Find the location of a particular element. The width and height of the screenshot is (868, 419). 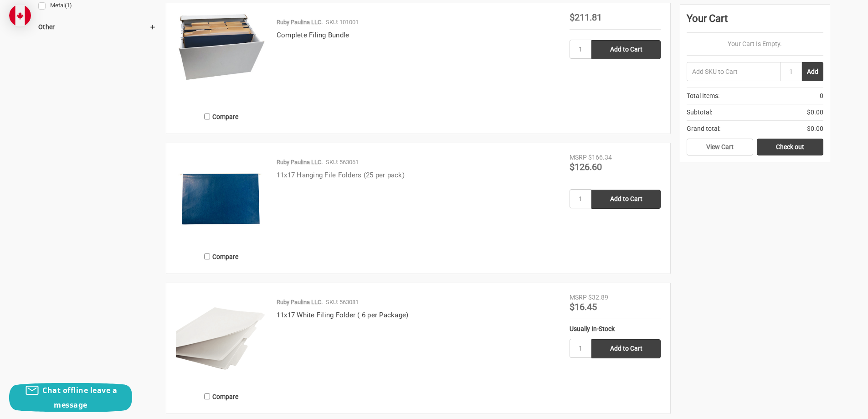

img: 11x17 Hanging File Folders is located at coordinates (222, 198).